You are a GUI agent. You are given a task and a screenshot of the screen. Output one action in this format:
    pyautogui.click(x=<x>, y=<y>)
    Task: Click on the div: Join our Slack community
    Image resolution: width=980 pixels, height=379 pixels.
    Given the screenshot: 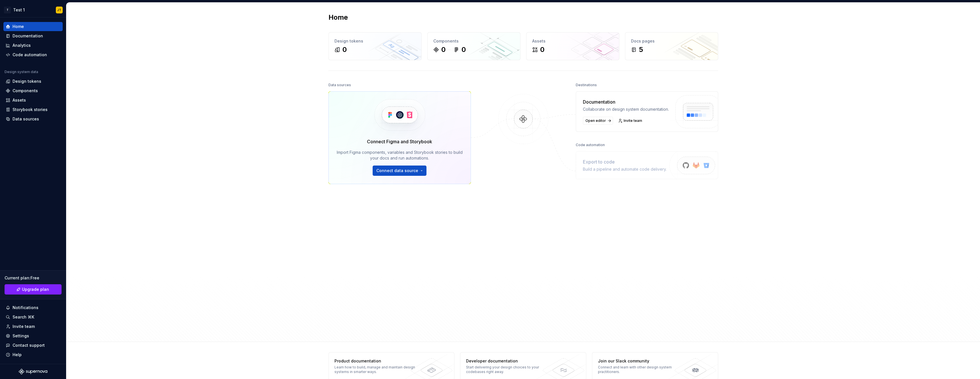 What is the action you would take?
    pyautogui.click(x=639, y=361)
    